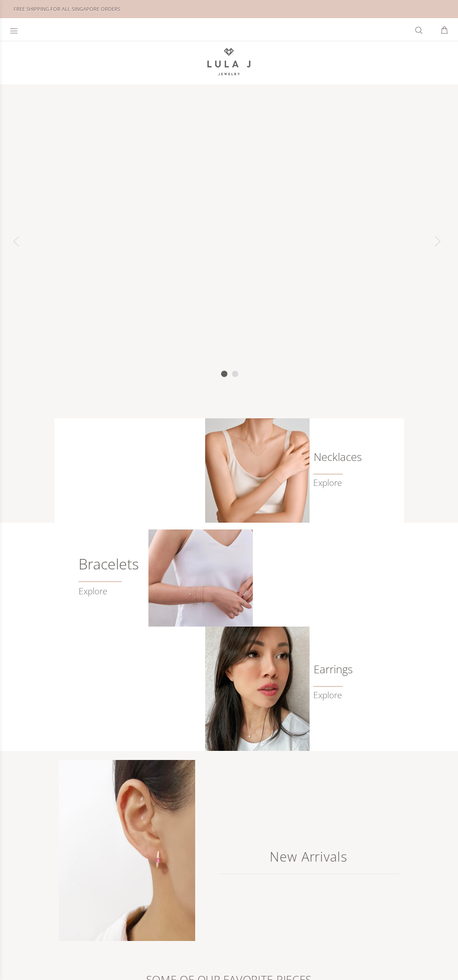  I want to click on a: New Arrivals, so click(308, 855).